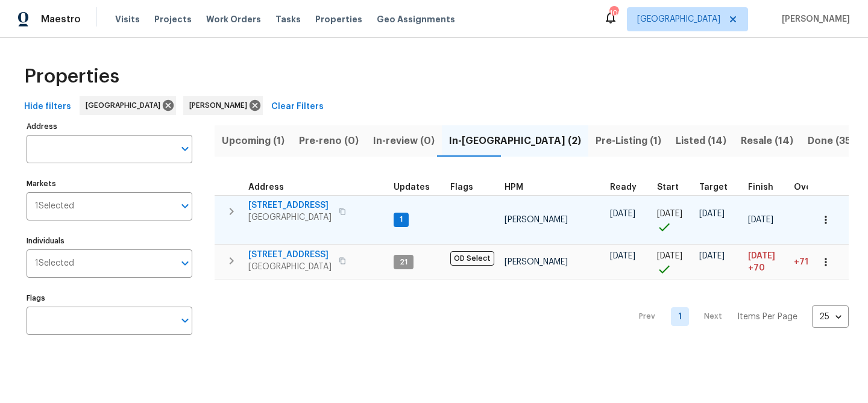  What do you see at coordinates (233, 19) in the screenshot?
I see `span: Work Orders` at bounding box center [233, 19].